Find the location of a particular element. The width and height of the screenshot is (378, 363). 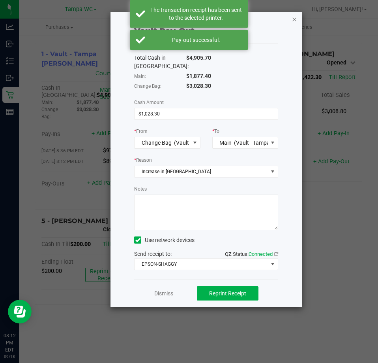

span: Change Bag is located at coordinates (157, 143).